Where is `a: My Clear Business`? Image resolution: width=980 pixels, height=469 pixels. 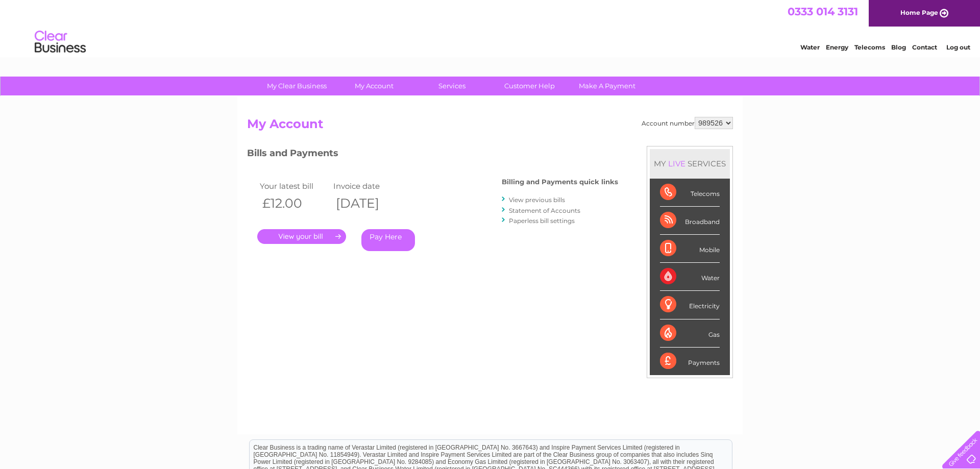 a: My Clear Business is located at coordinates (297, 85).